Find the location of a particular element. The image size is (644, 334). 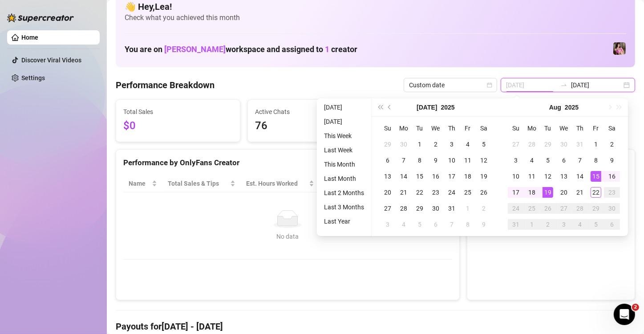

div: No data is located at coordinates (287, 237).